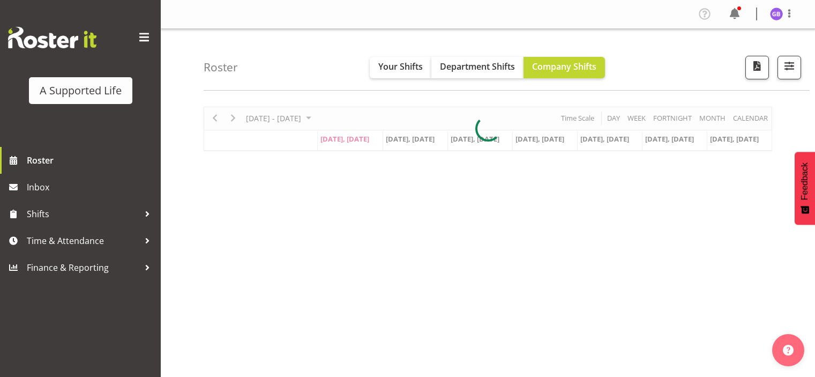 This screenshot has height=377, width=815. Describe the element at coordinates (91, 187) in the screenshot. I see `span: Inbox` at that location.